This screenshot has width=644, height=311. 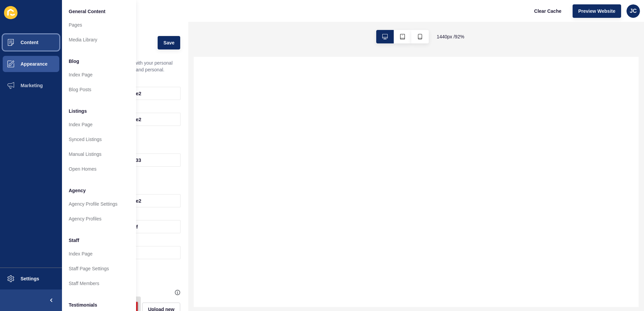 What do you see at coordinates (77, 191) in the screenshot?
I see `span: Agency` at bounding box center [77, 191].